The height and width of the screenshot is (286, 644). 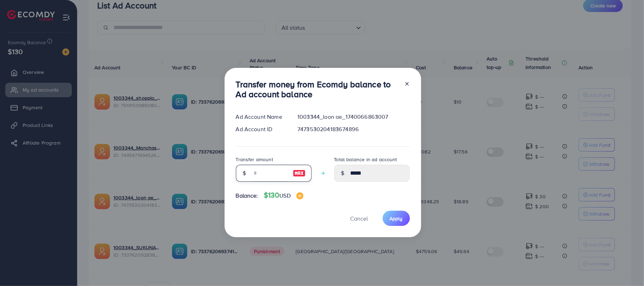 What do you see at coordinates (396, 218) in the screenshot?
I see `span: Apply` at bounding box center [396, 218].